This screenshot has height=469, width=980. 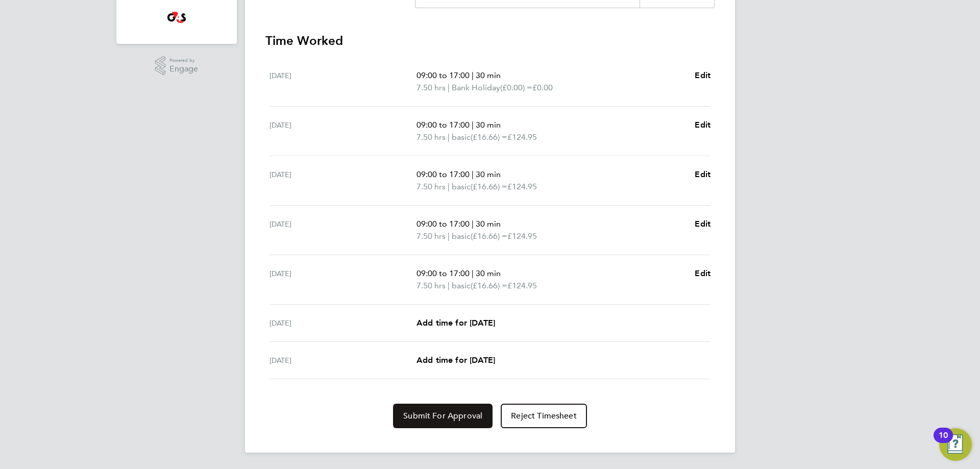 I want to click on span: Powered by, so click(x=184, y=60).